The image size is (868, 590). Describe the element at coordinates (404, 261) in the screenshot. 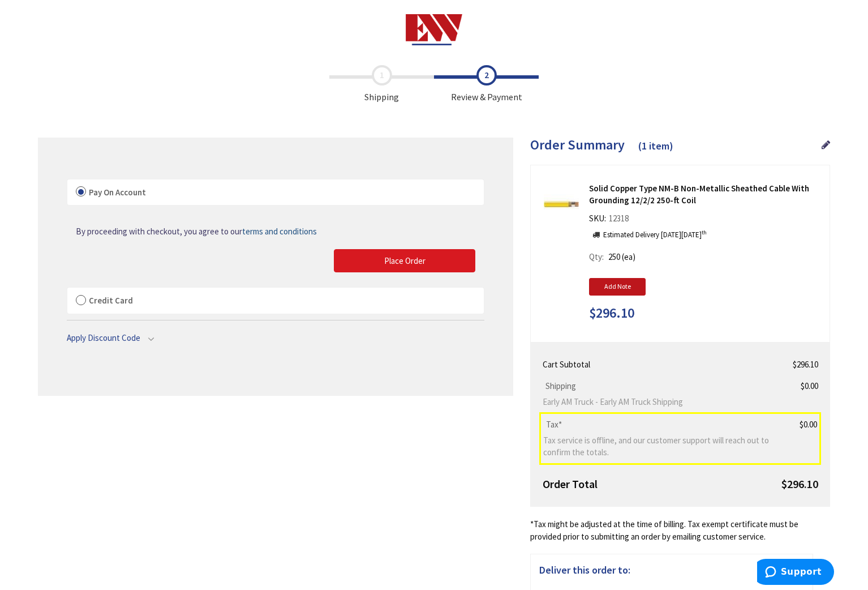

I see `button: Place Order` at that location.